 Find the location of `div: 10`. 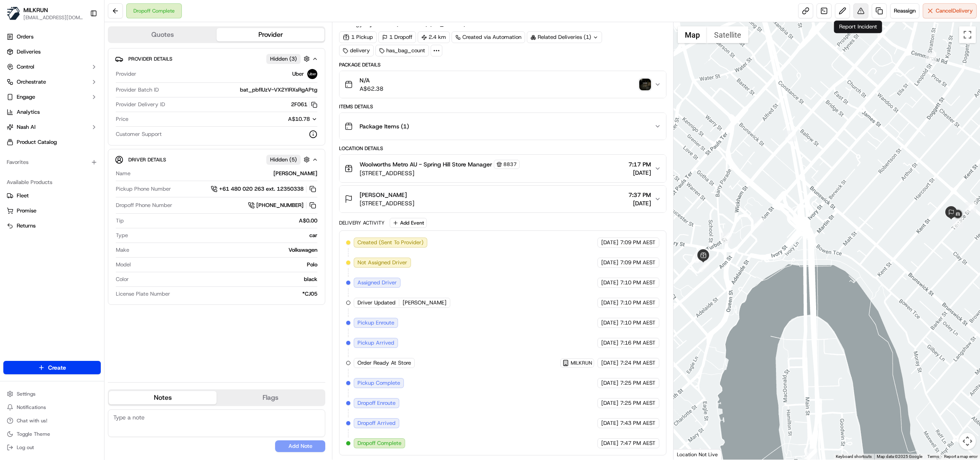

div: 10 is located at coordinates (726, 238).